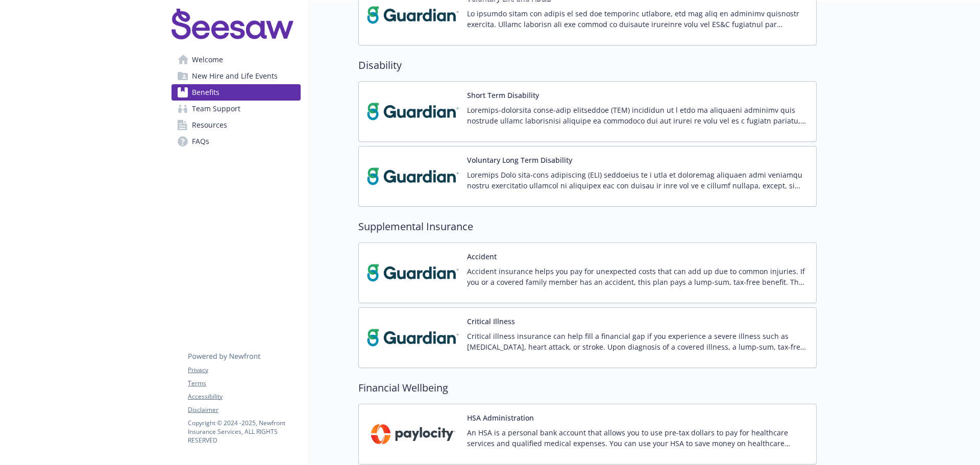  What do you see at coordinates (413, 434) in the screenshot?
I see `img: Paylocity carrier logo` at bounding box center [413, 434].